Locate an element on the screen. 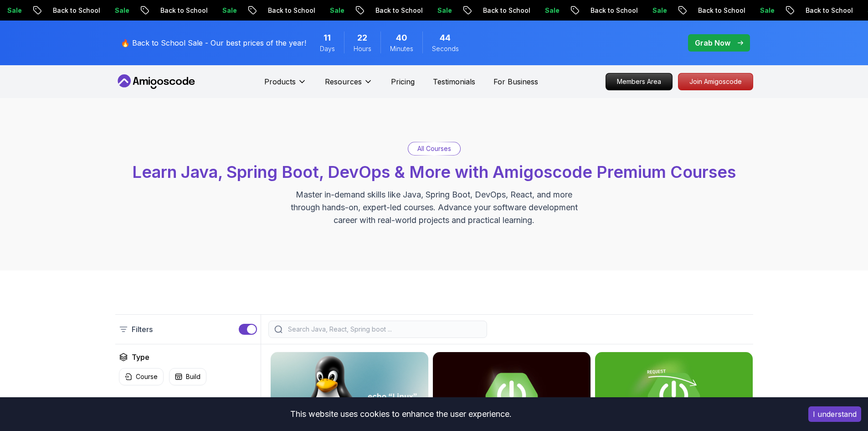  span: Hours is located at coordinates (362, 49).